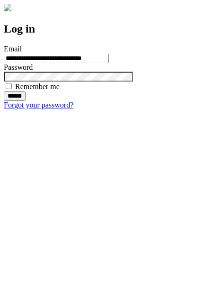 The image size is (213, 281). What do you see at coordinates (38, 105) in the screenshot?
I see `a: Forgot your password?` at bounding box center [38, 105].